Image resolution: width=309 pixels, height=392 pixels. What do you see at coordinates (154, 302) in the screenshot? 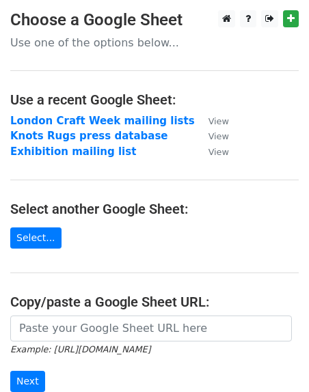
I see `h4: Copy/paste a Google Sheet URL:` at bounding box center [154, 302].